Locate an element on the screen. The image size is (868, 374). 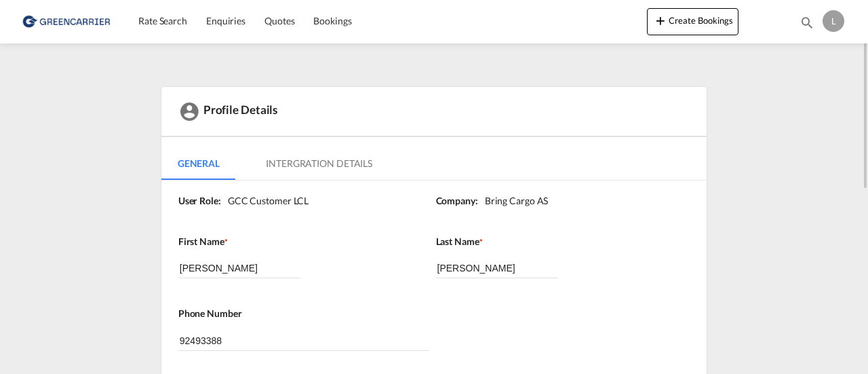
div: Bring Cargo AS is located at coordinates (513, 201).